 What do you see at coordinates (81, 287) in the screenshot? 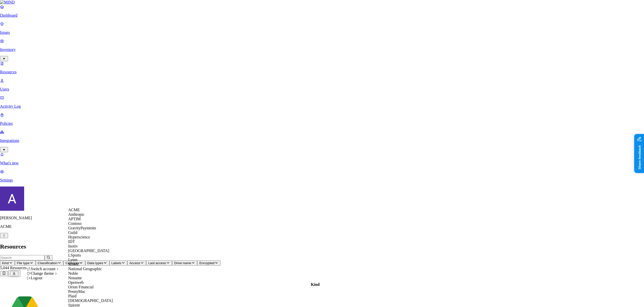
I see `span: Orion Financial` at bounding box center [81, 287].